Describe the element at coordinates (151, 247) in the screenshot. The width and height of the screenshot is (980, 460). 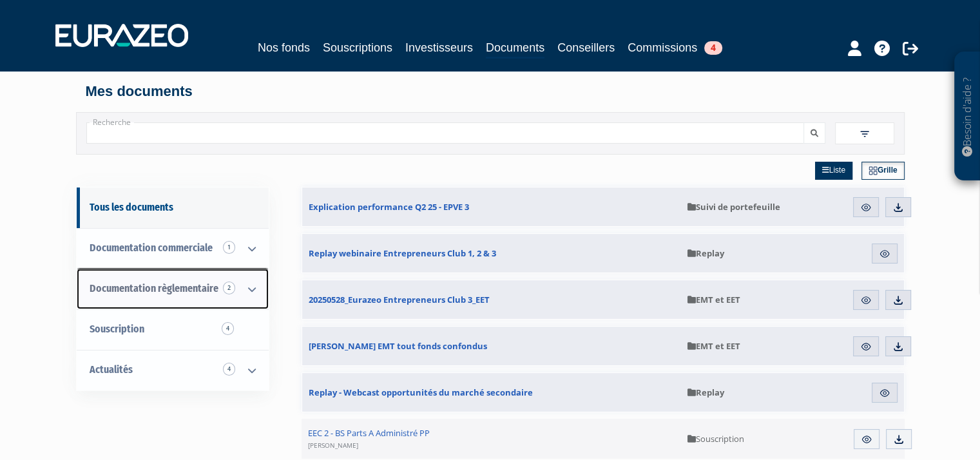
I see `span: Documentation commerciale` at that location.